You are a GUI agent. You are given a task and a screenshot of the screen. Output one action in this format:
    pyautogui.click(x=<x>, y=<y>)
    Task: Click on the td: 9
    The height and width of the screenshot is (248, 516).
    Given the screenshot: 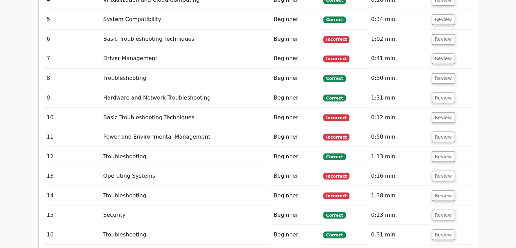 What is the action you would take?
    pyautogui.click(x=72, y=97)
    